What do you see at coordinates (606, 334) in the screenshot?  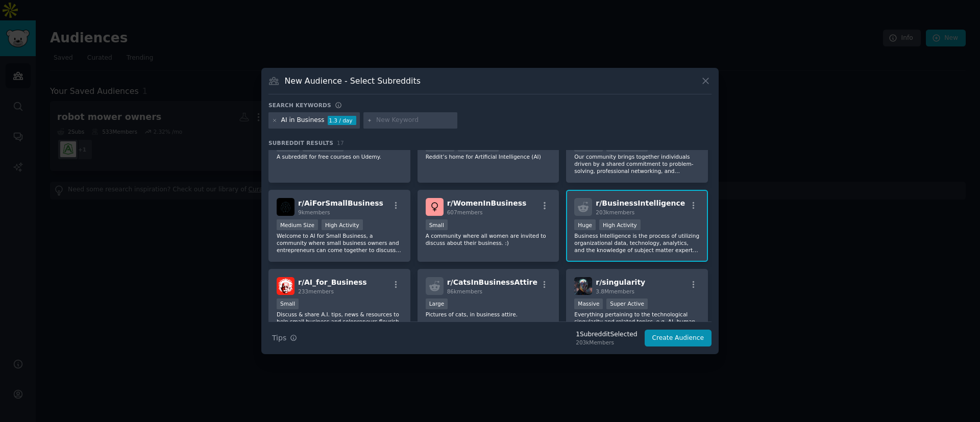 I see `div: 1 Subreddit Selected` at bounding box center [606, 334].